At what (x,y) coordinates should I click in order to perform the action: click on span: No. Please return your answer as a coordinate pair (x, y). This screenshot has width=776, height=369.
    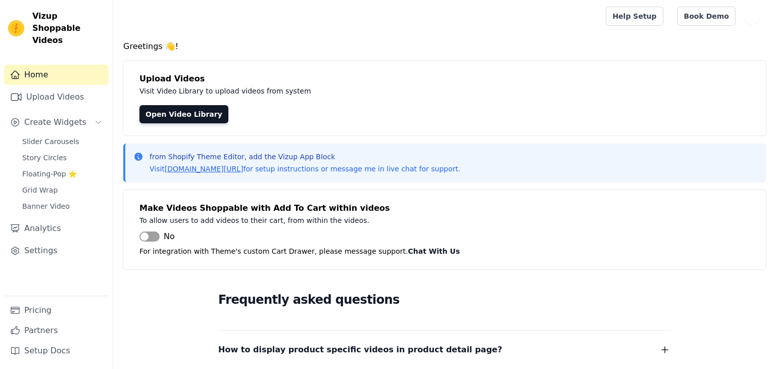
    Looking at the image, I should click on (169, 237).